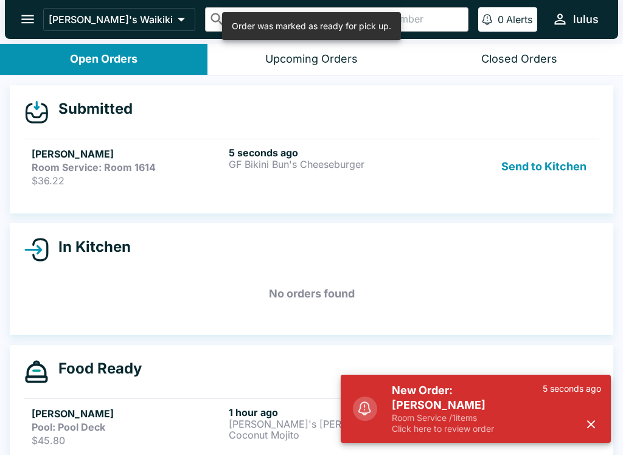 The height and width of the screenshot is (455, 623). Describe the element at coordinates (325, 413) in the screenshot. I see `h6: 1 hour ago` at that location.